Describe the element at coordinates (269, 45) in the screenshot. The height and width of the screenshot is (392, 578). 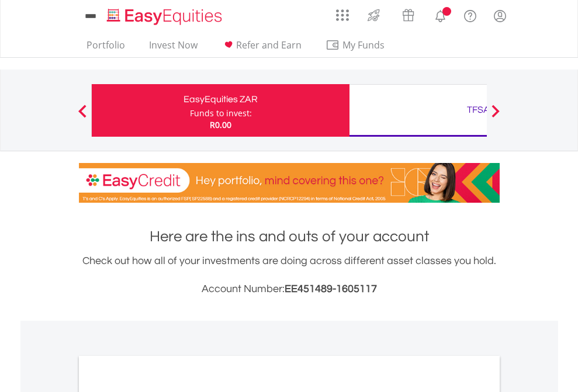
I see `span: Refer and Earn` at that location.